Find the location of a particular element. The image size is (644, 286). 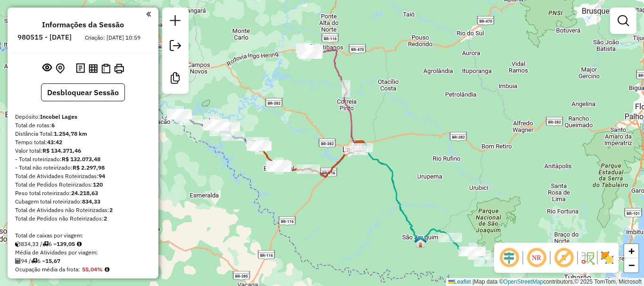

div: Total de Pedidos Roteirizados: is located at coordinates (83, 185).